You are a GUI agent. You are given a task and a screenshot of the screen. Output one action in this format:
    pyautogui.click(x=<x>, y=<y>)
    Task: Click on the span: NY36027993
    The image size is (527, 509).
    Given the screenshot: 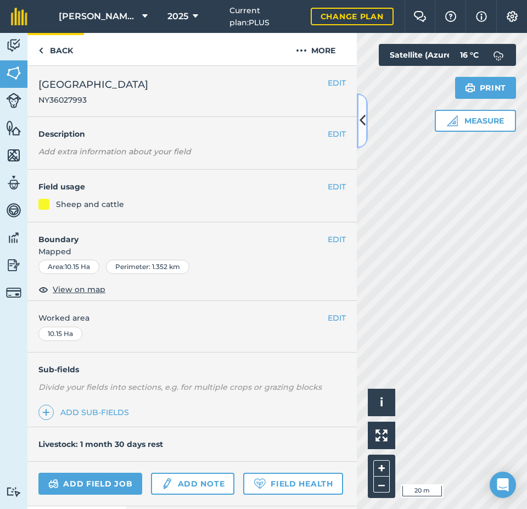 What is the action you would take?
    pyautogui.click(x=93, y=100)
    